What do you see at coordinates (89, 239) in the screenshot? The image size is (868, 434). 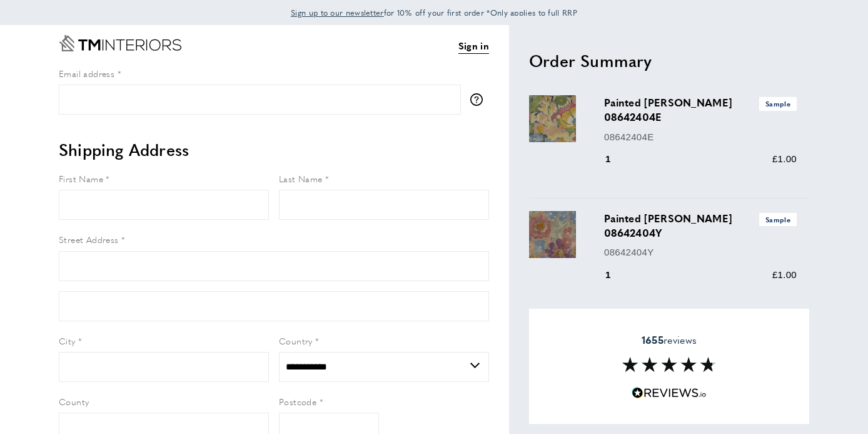 I see `span: Street Address` at bounding box center [89, 239].